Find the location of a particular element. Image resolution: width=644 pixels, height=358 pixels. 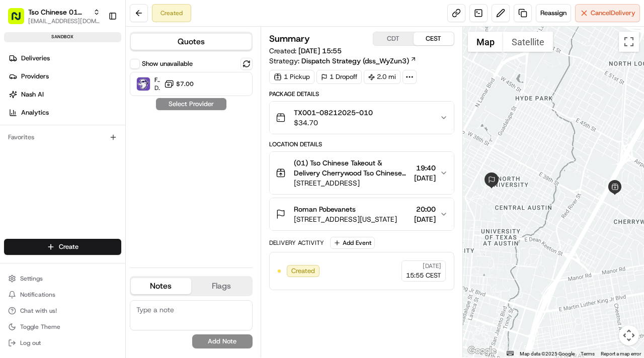

span: Reassign is located at coordinates (553, 13).